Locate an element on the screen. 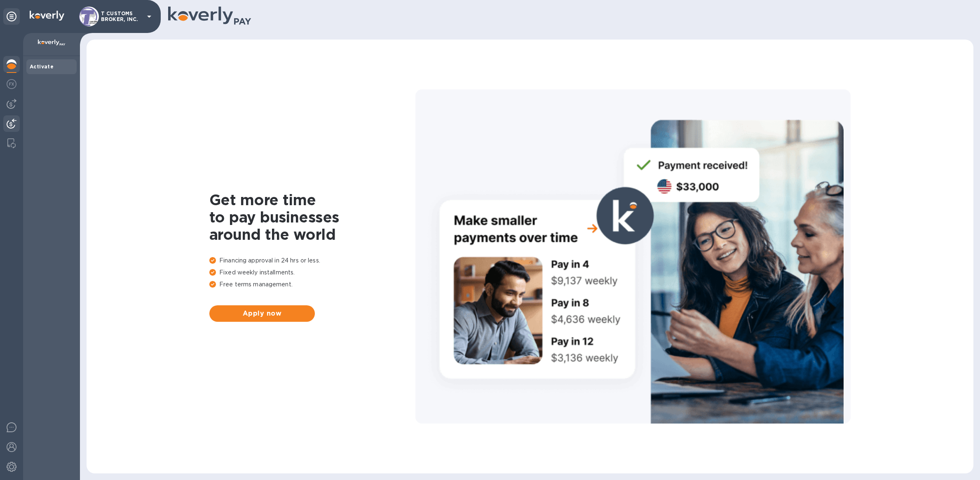 The image size is (980, 480). p: Fixed weekly installments. is located at coordinates (312, 273).